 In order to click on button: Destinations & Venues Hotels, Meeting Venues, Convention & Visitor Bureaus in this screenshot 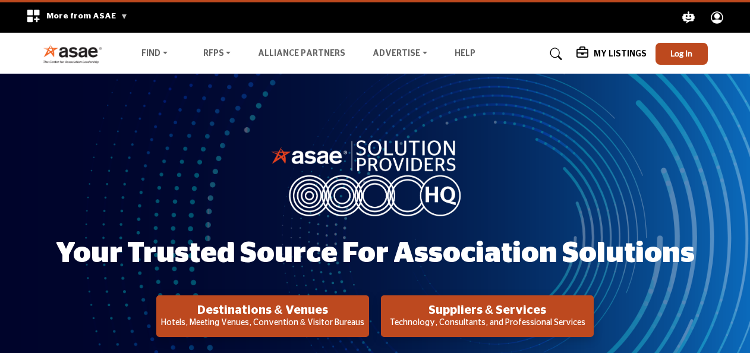, I will do `click(263, 316)`.